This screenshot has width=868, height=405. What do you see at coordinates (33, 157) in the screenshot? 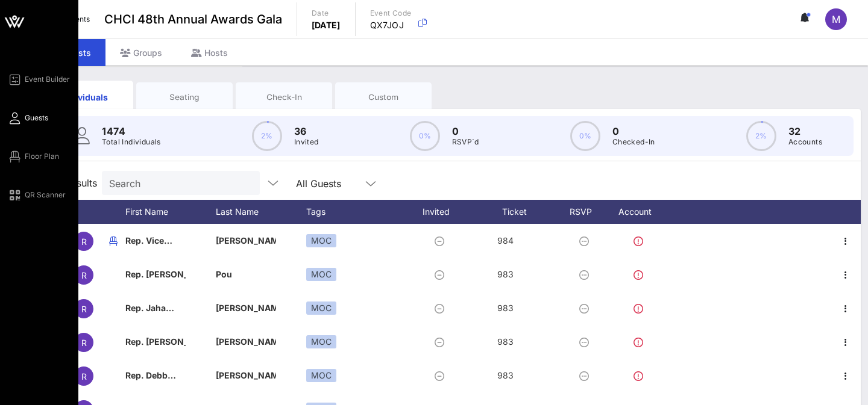
I see `a: Floor Plan` at bounding box center [33, 157].